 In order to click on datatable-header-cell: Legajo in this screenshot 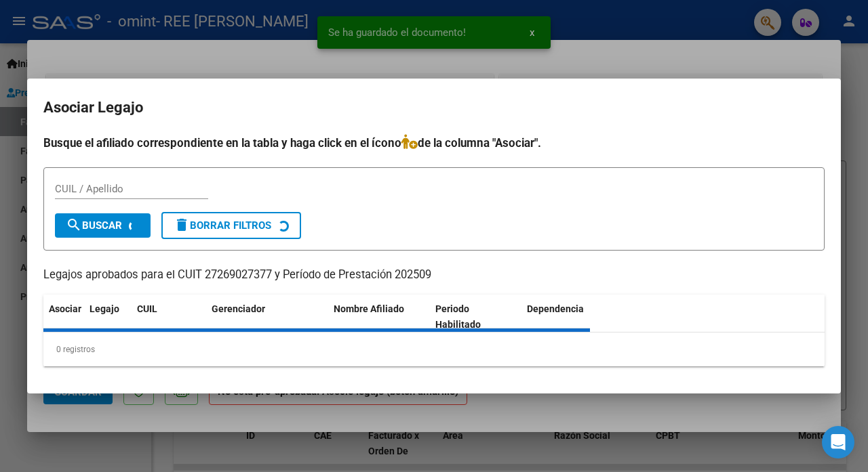, I will do `click(108, 317)`.